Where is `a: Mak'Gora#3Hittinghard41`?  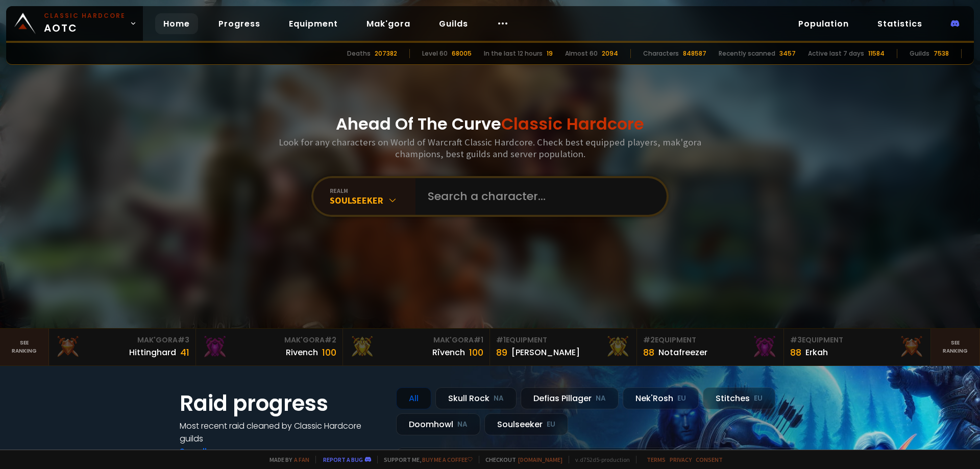
a: Mak'Gora#3Hittinghard41 is located at coordinates (122, 347).